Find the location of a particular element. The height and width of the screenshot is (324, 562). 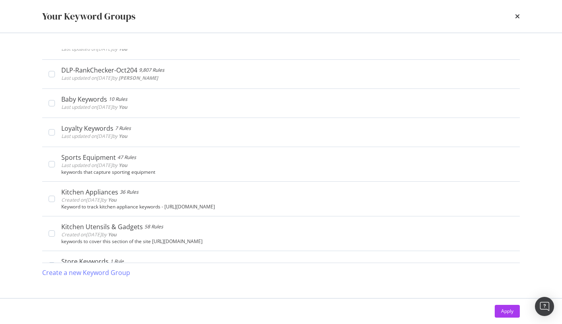

div: times is located at coordinates (517, 16).